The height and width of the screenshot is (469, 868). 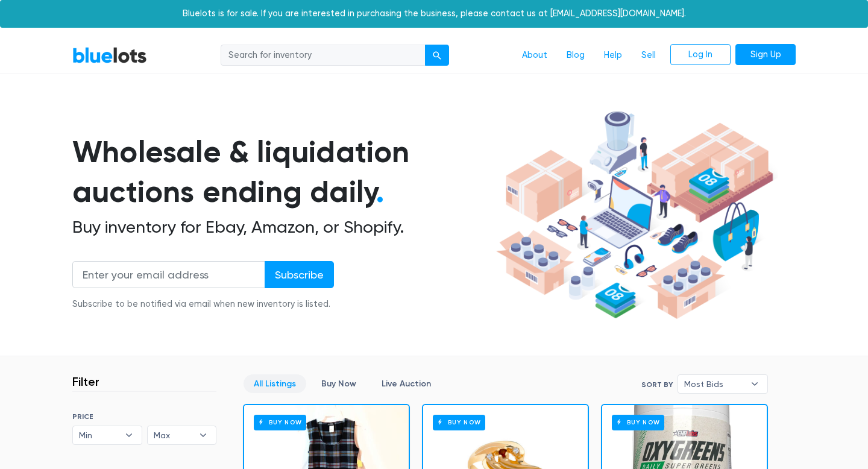 I want to click on h2: Buy inventory for Ebay, Amazon, or Shopify., so click(x=282, y=228).